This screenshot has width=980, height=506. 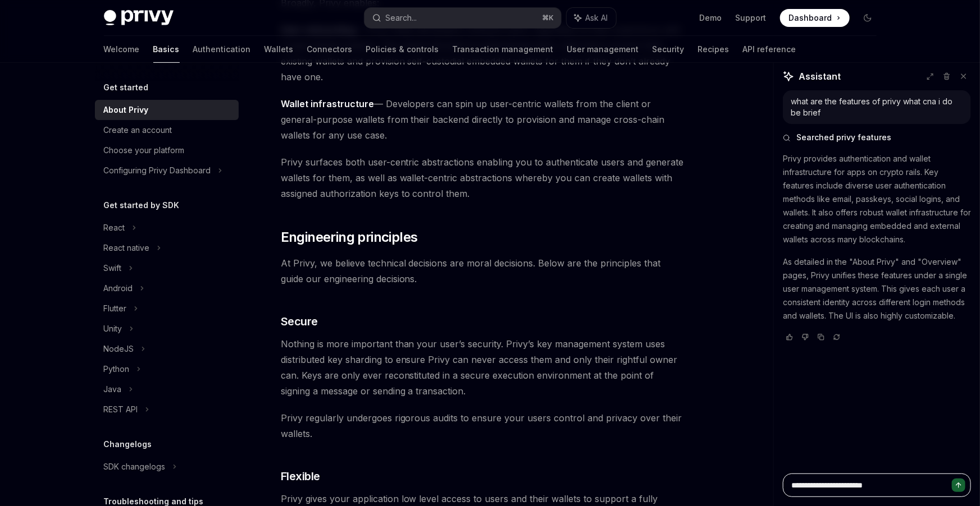 What do you see at coordinates (877, 107) in the screenshot?
I see `div: what are the features of privy what cna i do be brief` at bounding box center [877, 107].